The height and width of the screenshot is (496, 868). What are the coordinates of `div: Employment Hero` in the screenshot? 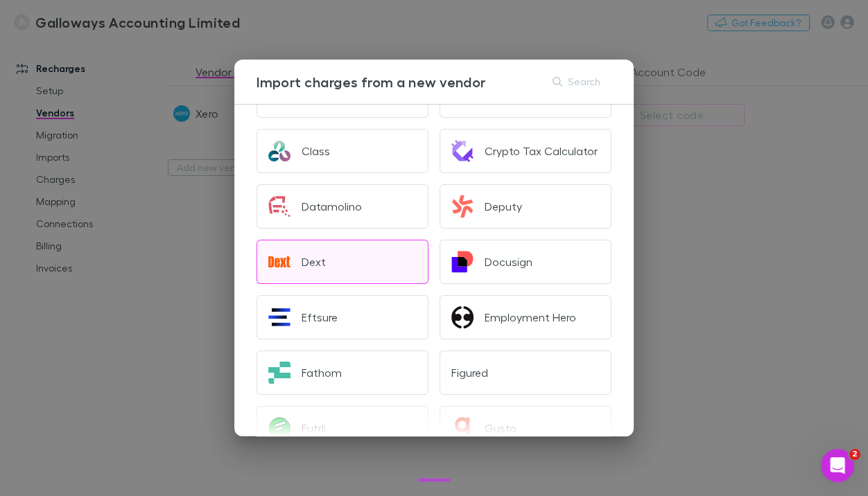 It's located at (530, 317).